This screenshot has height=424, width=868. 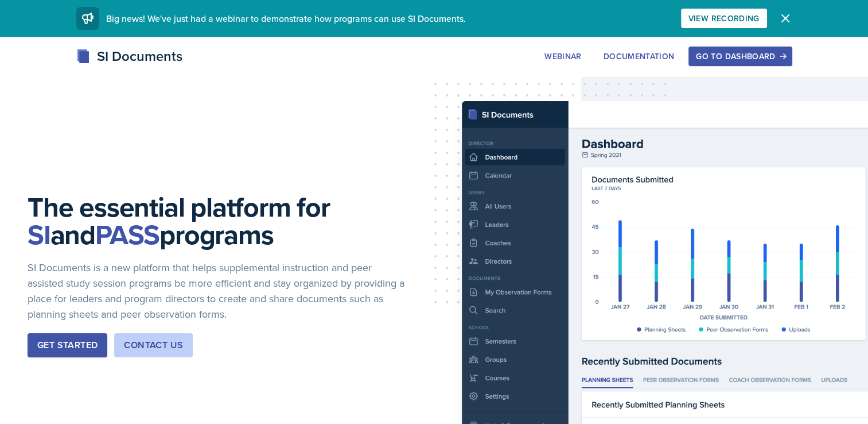 What do you see at coordinates (740, 56) in the screenshot?
I see `button: Go to Dashboard` at bounding box center [740, 56].